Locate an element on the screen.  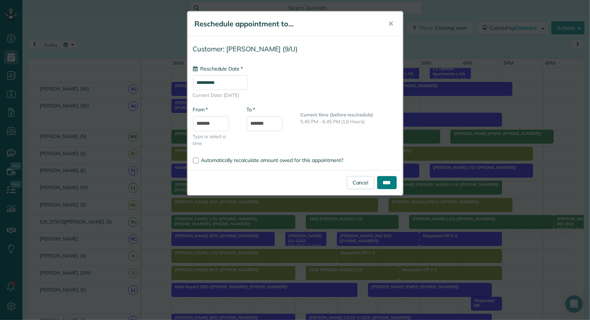
span: Automatically recalculate amount owed for this appointment? is located at coordinates (273, 160).